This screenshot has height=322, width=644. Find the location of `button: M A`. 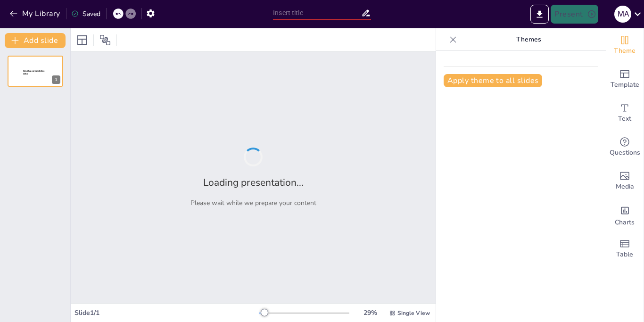

button: M A is located at coordinates (623, 14).